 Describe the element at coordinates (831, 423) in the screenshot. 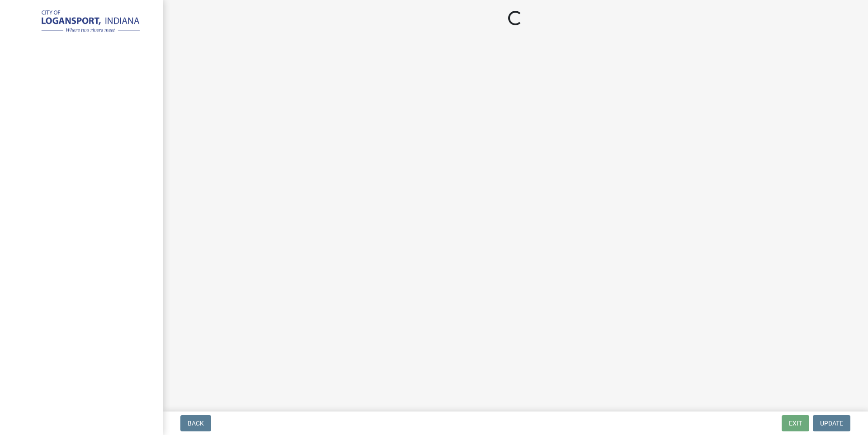

I see `button: Update` at that location.